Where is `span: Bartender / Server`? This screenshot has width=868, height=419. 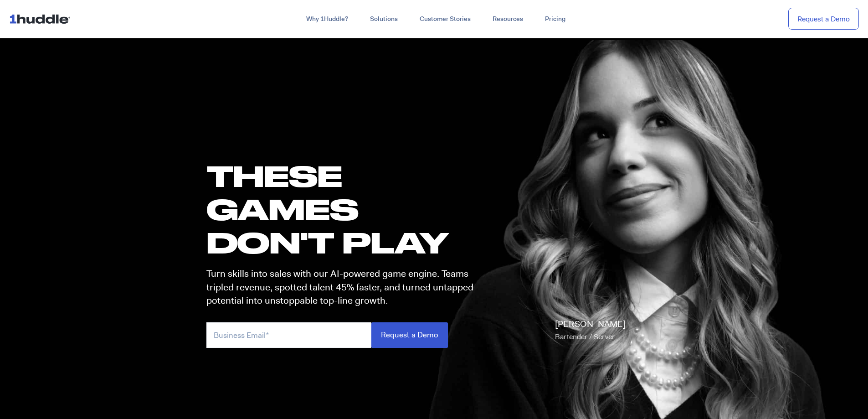
span: Bartender / Server is located at coordinates (585, 336).